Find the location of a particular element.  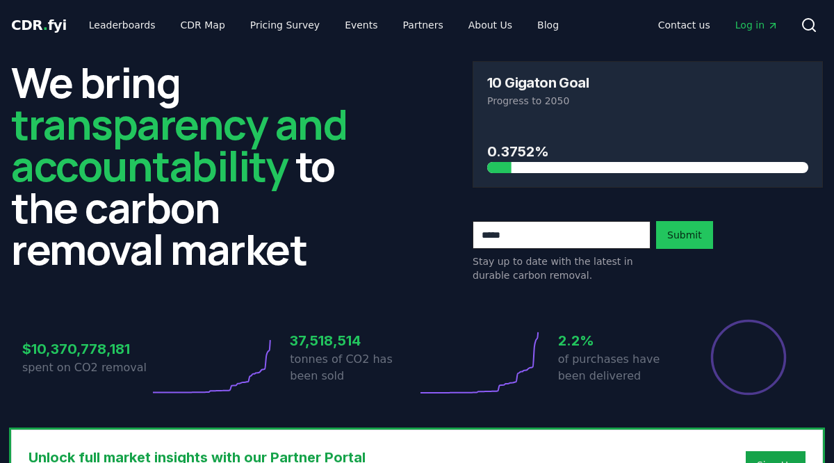

a: Contact us is located at coordinates (684, 25).